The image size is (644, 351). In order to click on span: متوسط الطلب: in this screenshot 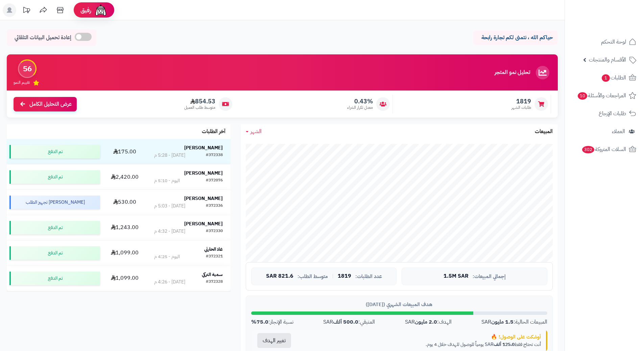, I will do `click(313, 276)`.